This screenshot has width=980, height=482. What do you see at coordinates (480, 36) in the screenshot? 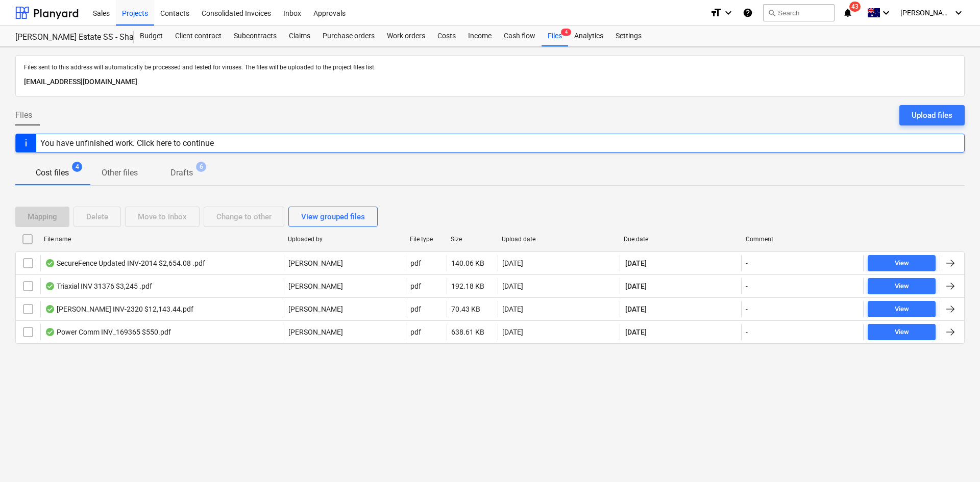
I see `a: Income` at bounding box center [480, 36].